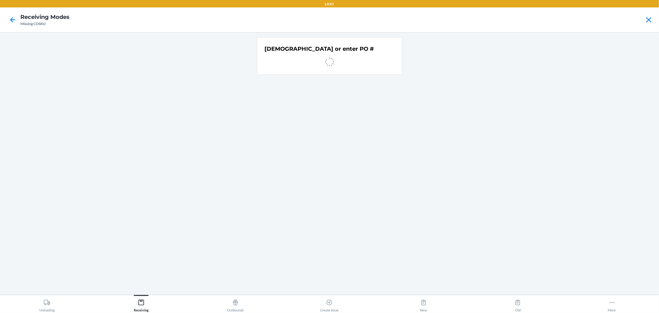 The height and width of the screenshot is (313, 659). I want to click on button: Receiving, so click(141, 303).